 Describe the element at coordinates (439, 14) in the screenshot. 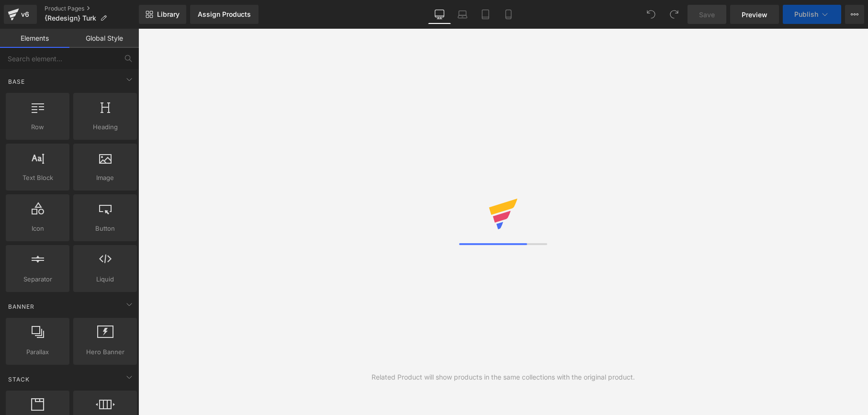

I see `a: Desktop` at that location.